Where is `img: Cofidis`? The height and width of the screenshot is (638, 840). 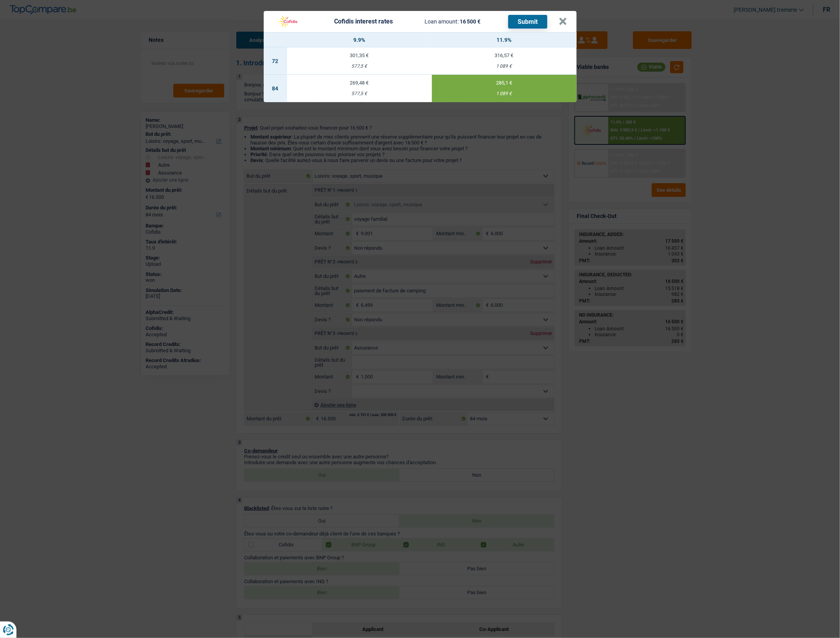
img: Cofidis is located at coordinates (288, 21).